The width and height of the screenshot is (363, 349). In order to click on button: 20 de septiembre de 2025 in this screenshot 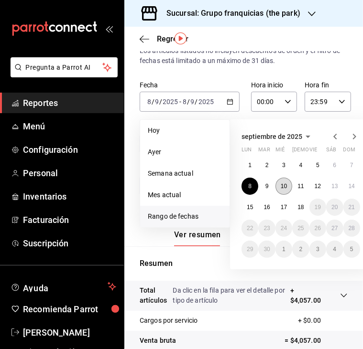, I will do `click(334, 207)`.